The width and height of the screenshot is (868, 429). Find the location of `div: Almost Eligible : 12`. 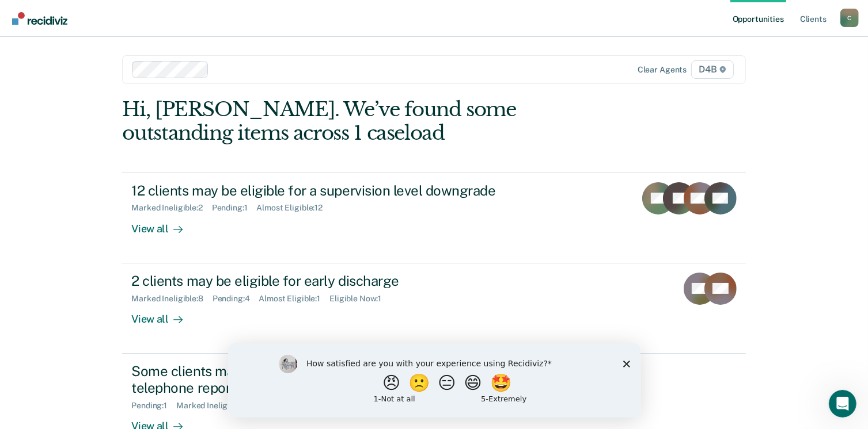

div: Almost Eligible : 12 is located at coordinates (294, 208).